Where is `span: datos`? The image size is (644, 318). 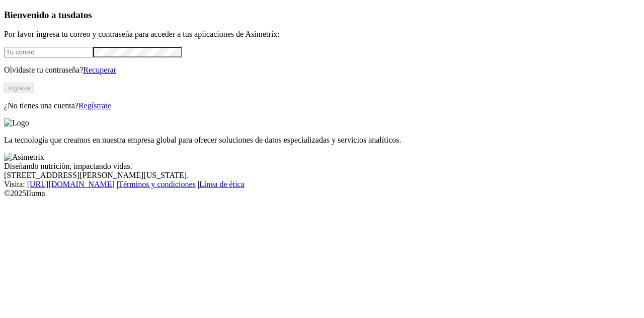 span: datos is located at coordinates (81, 14).